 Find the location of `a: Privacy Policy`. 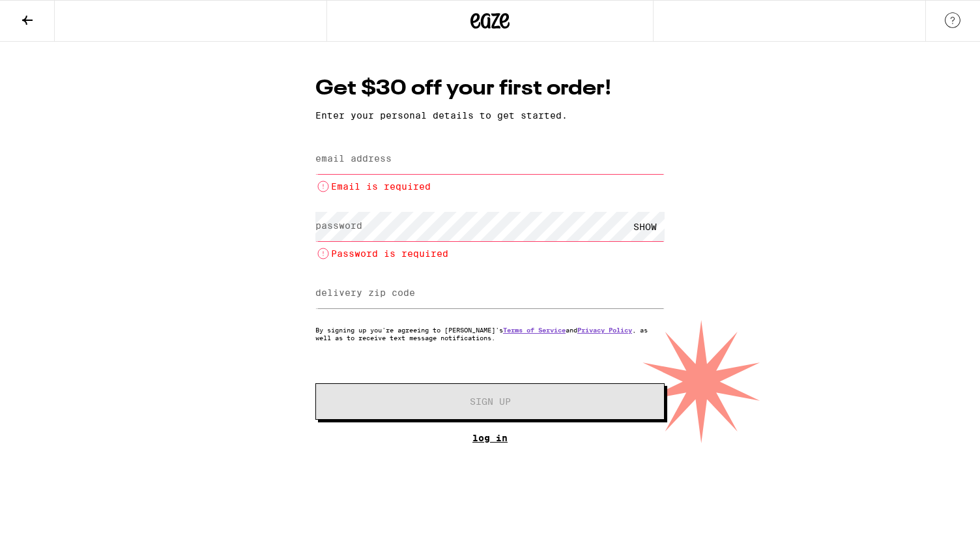

a: Privacy Policy is located at coordinates (605, 329).